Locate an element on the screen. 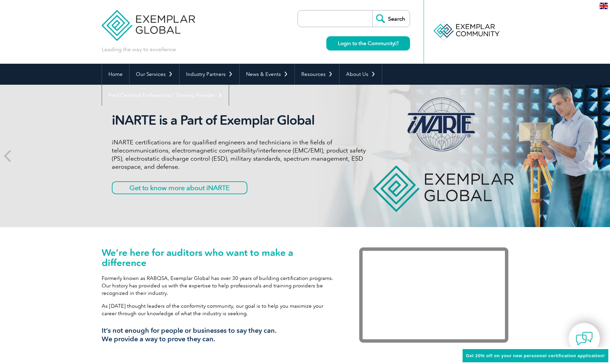 This screenshot has width=610, height=364. img: open_square.png is located at coordinates (397, 43).